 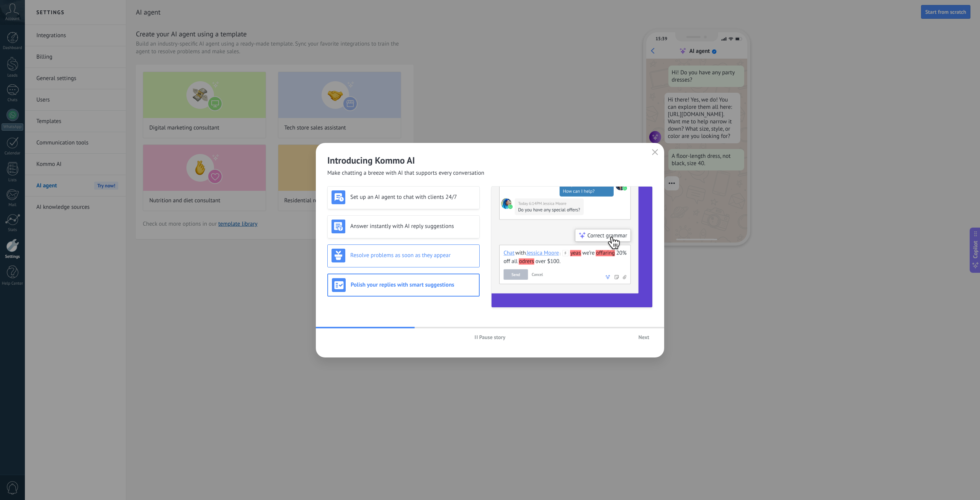 I want to click on span: Make chatting a breeze with AI that supports every conversation, so click(x=406, y=173).